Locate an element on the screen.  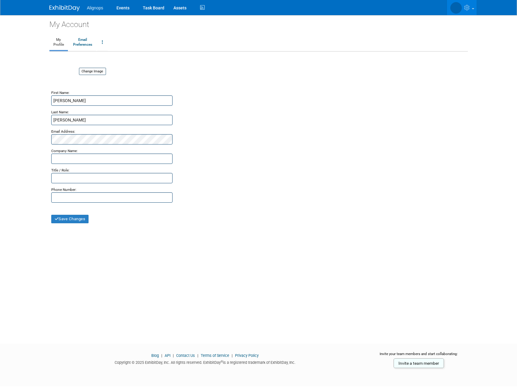
button: Save Changes is located at coordinates (70, 219).